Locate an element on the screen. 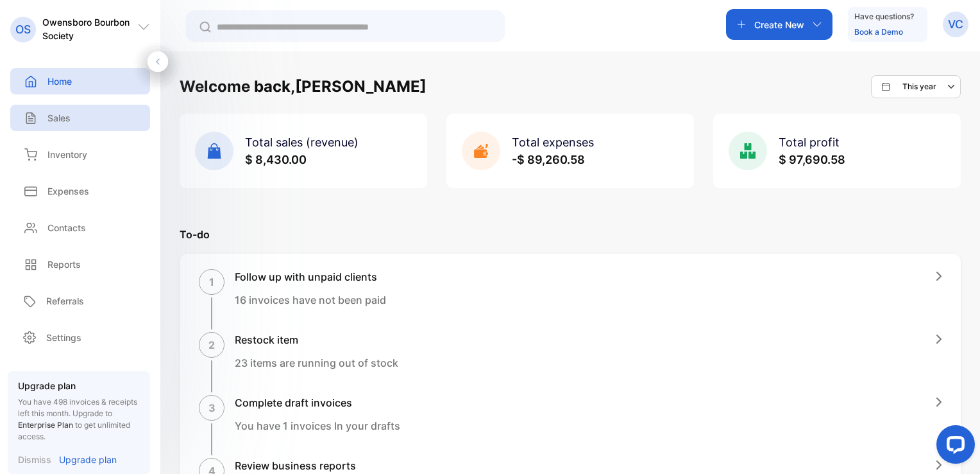 The height and width of the screenshot is (474, 980). h1: Restock item is located at coordinates (316, 340).